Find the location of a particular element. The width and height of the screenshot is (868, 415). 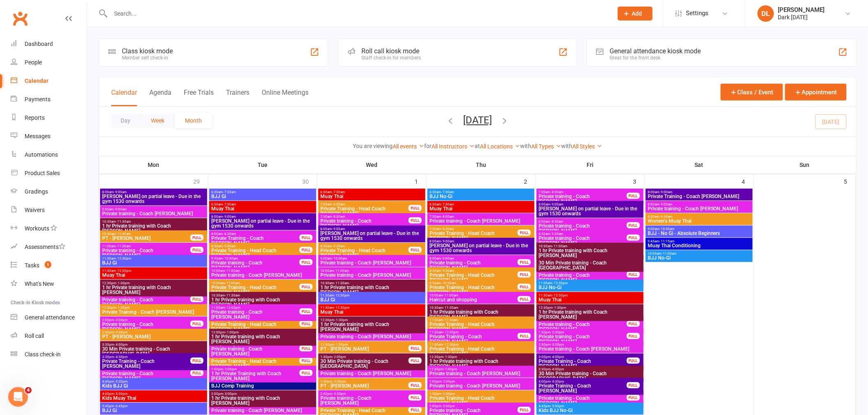

div: Calendar is located at coordinates (37, 81).